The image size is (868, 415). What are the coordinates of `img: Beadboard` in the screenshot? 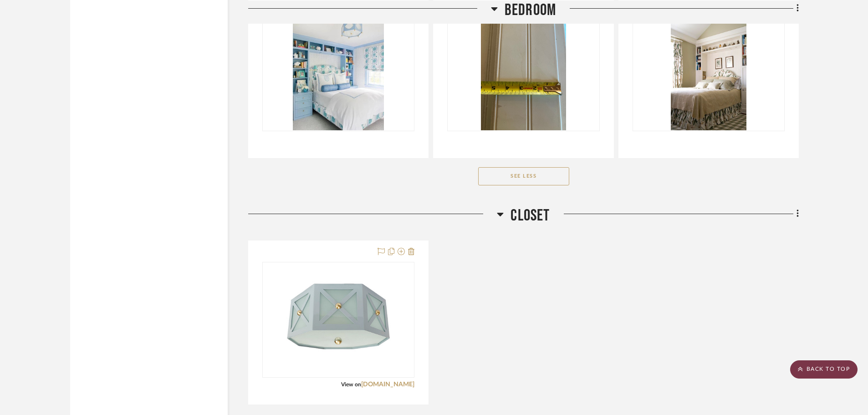 It's located at (524, 73).